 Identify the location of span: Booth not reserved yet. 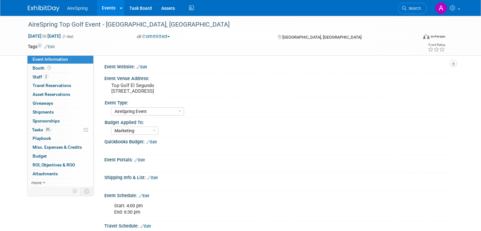
(49, 68).